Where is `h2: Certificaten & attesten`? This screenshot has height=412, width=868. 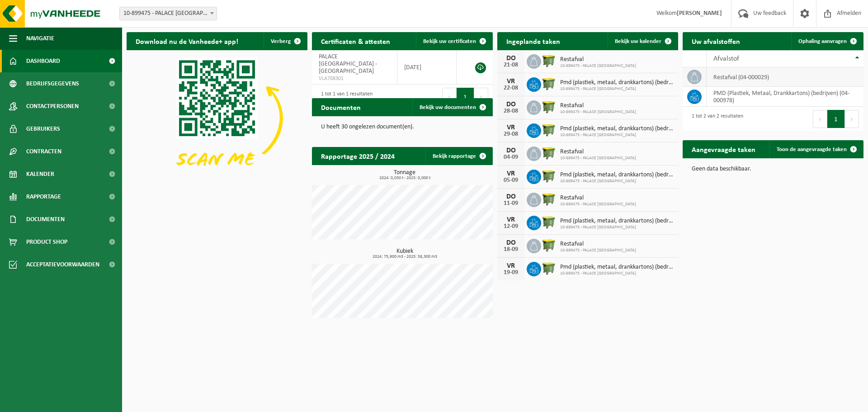 h2: Certificaten & attesten is located at coordinates (355, 41).